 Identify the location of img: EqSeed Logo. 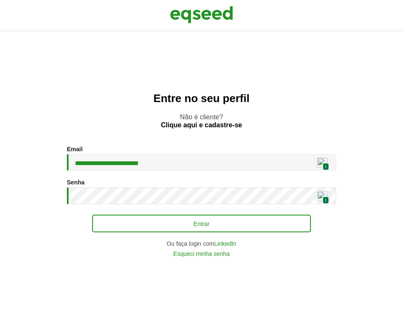
(201, 15).